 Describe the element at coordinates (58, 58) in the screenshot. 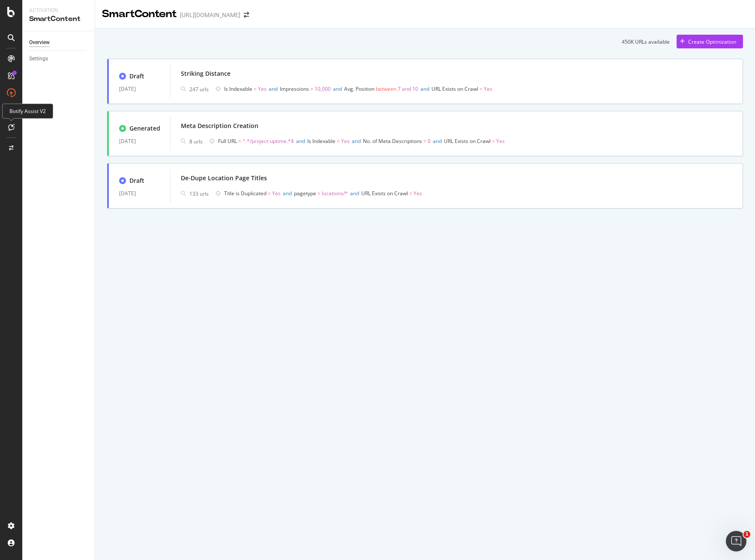

I see `a: Settings` at that location.